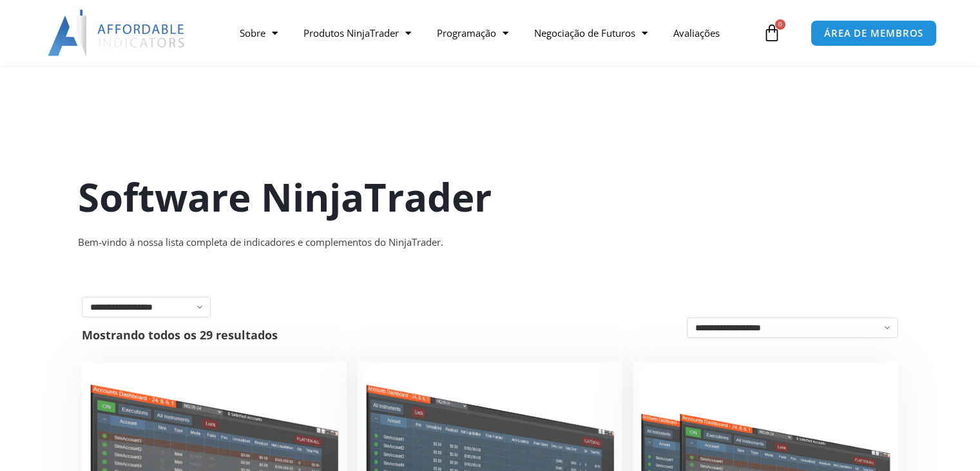 The image size is (980, 471). Describe the element at coordinates (793, 327) in the screenshot. I see `select: Pedido de loja` at that location.